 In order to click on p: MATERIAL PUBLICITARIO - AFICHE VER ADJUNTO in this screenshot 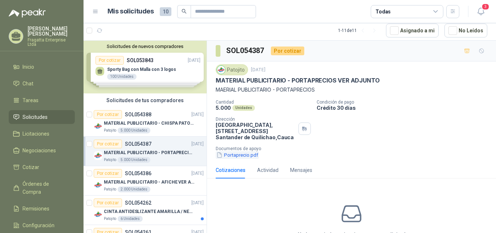, I will do `click(149, 182)`.